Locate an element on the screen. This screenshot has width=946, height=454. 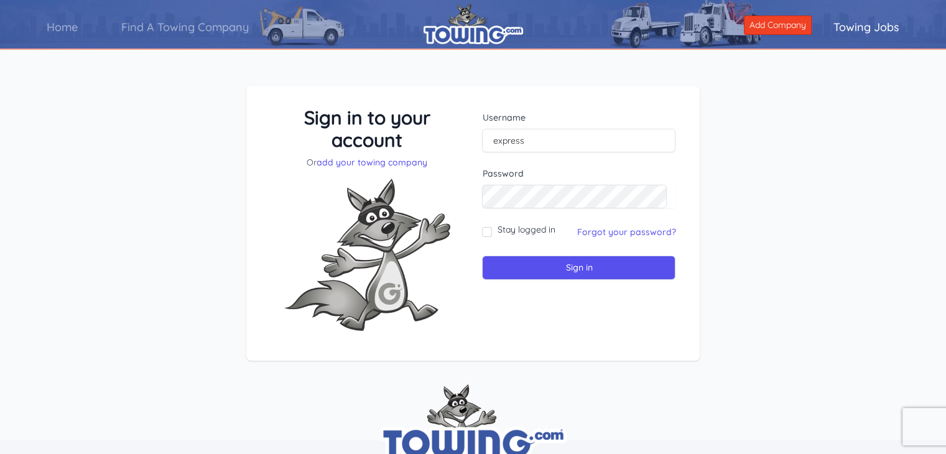
a: Home is located at coordinates (62, 27).